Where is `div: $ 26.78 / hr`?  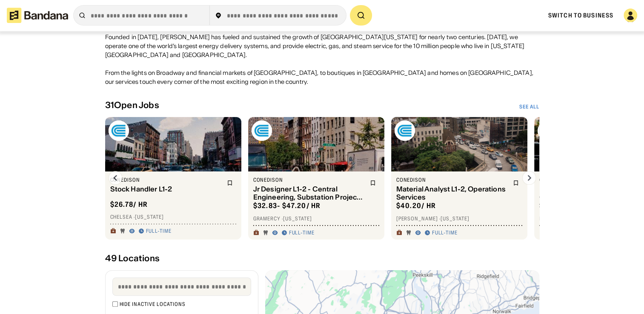
div: $ 26.78 / hr is located at coordinates (129, 204).